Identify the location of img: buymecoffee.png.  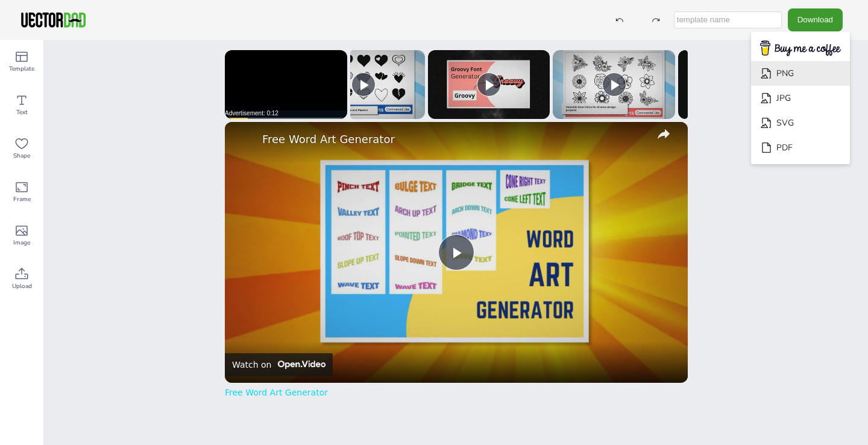
(801, 48).